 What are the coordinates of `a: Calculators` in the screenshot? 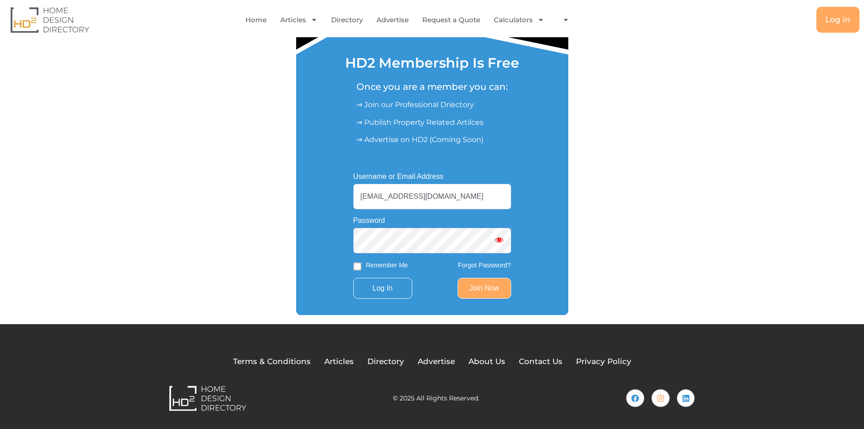 It's located at (519, 20).